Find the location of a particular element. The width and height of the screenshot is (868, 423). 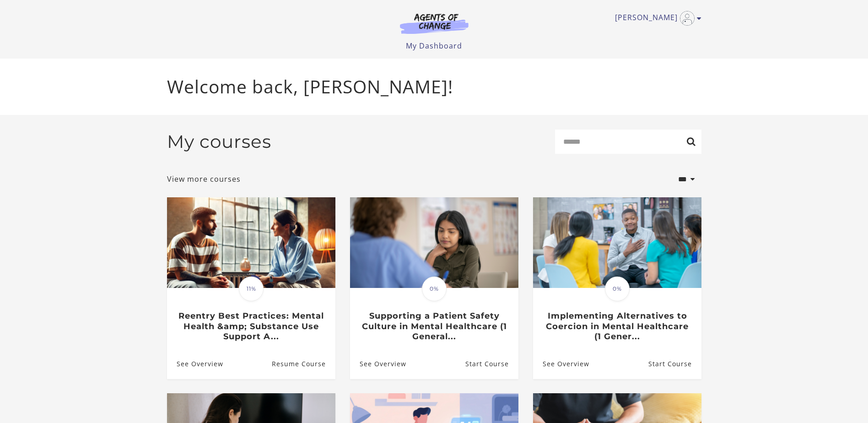

span: 11% is located at coordinates (251, 289).